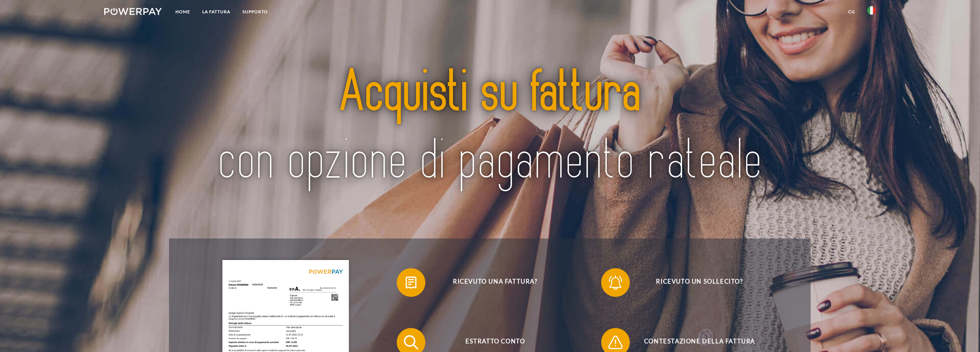 The height and width of the screenshot is (352, 980). I want to click on button: Ricevuto una fattura?, so click(490, 283).